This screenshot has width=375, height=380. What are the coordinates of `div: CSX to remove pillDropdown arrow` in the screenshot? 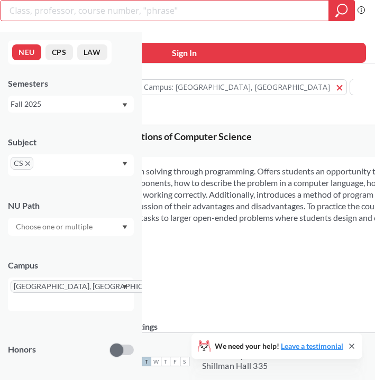 It's located at (71, 165).